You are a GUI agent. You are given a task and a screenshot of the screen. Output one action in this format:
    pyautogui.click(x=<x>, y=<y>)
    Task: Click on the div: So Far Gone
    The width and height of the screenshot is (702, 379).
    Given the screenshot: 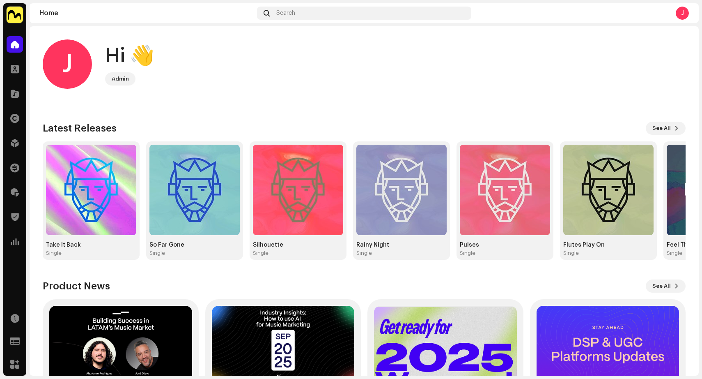 What is the action you would take?
    pyautogui.click(x=195, y=245)
    